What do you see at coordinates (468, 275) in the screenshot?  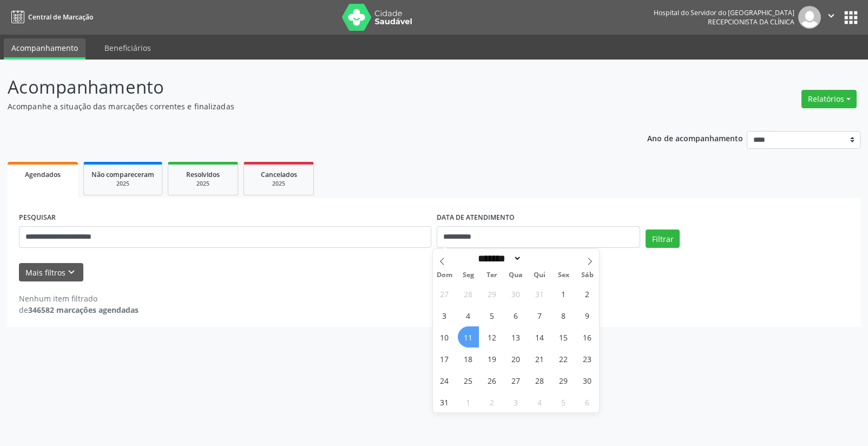 I see `span: Seg` at bounding box center [468, 275].